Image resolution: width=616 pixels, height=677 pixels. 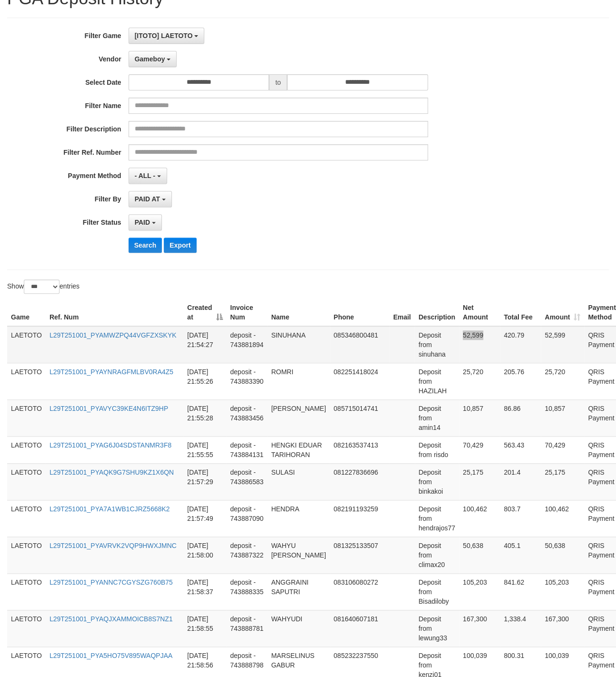 What do you see at coordinates (247, 381) in the screenshot?
I see `td: deposit - 743883390` at bounding box center [247, 381].